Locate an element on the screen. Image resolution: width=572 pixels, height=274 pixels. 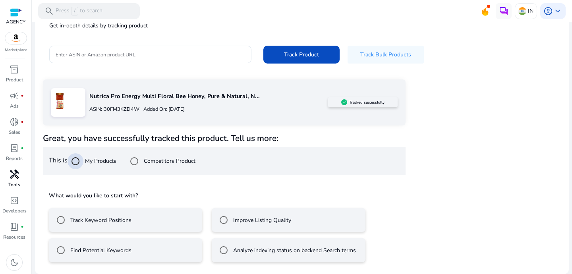
p: Ads is located at coordinates (14, 106).